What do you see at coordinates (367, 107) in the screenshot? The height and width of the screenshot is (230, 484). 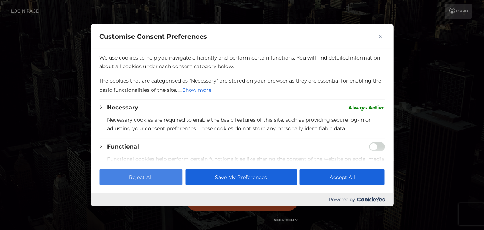 I see `span: Always Active` at bounding box center [367, 107].